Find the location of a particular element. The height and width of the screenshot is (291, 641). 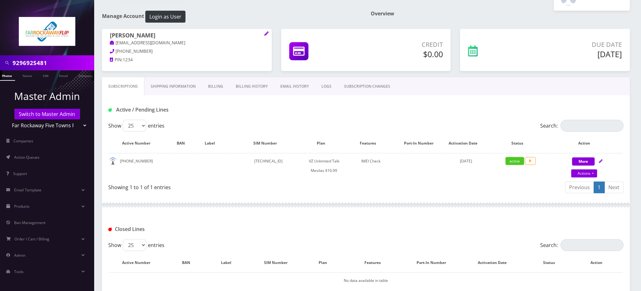

h1: Overview is located at coordinates (501, 14).